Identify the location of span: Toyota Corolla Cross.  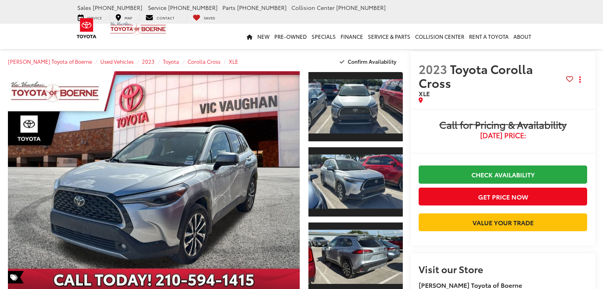
(476, 76).